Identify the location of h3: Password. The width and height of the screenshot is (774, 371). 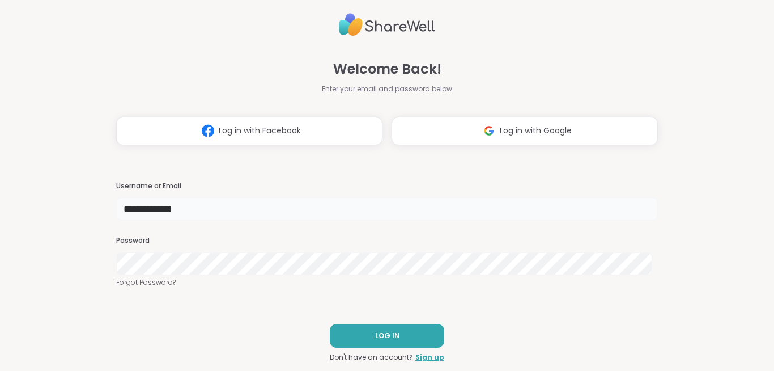
(387, 240).